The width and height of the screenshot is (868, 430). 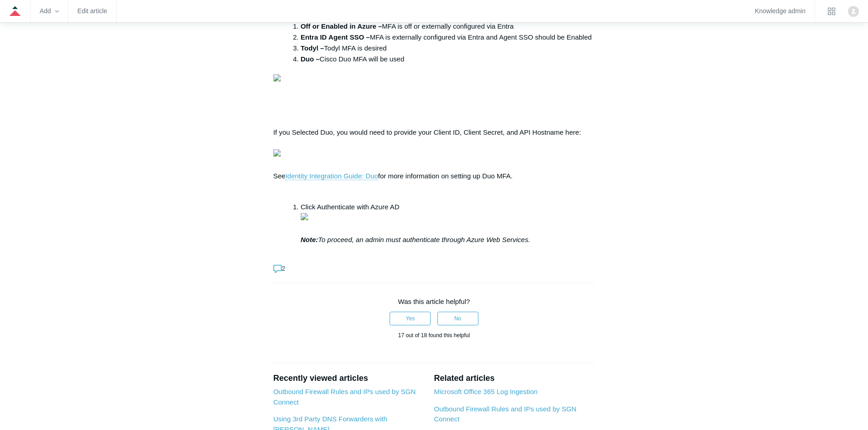 What do you see at coordinates (277, 153) in the screenshot?
I see `img: 31285508811923` at bounding box center [277, 153].